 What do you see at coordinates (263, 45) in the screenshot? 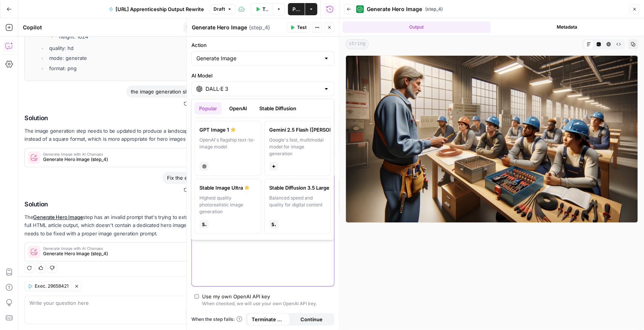
I see `label: Action` at bounding box center [263, 45].